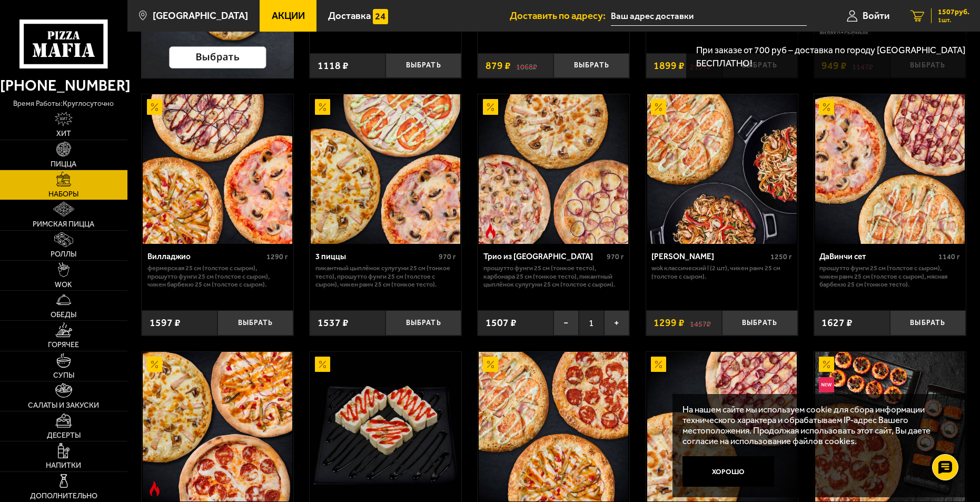 The image size is (980, 502). I want to click on span: Доставка, so click(350, 16).